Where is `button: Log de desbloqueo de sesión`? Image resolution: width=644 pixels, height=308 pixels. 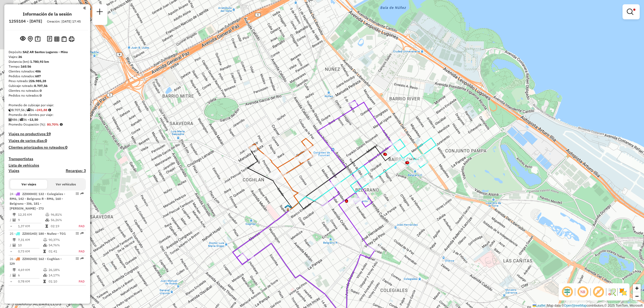
button: Log de desbloqueo de sesión is located at coordinates (49, 39).